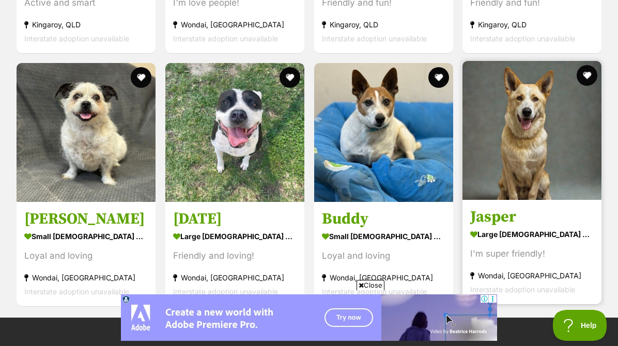 This screenshot has width=618, height=346. Describe the element at coordinates (531, 217) in the screenshot. I see `h3: Jasper` at that location.